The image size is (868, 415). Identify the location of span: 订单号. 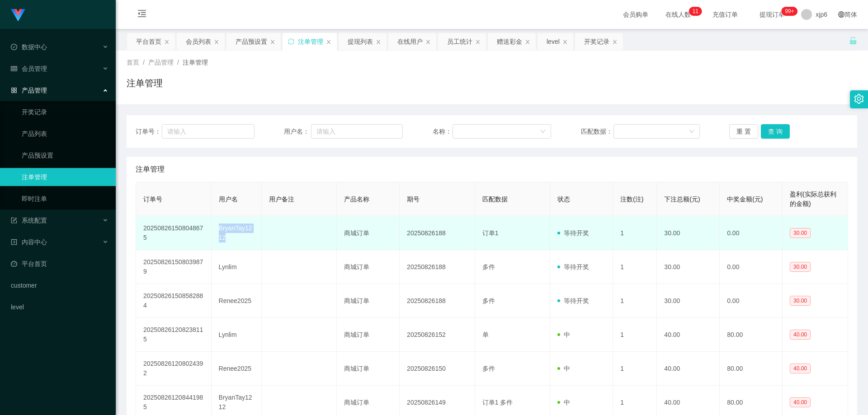
(153, 199).